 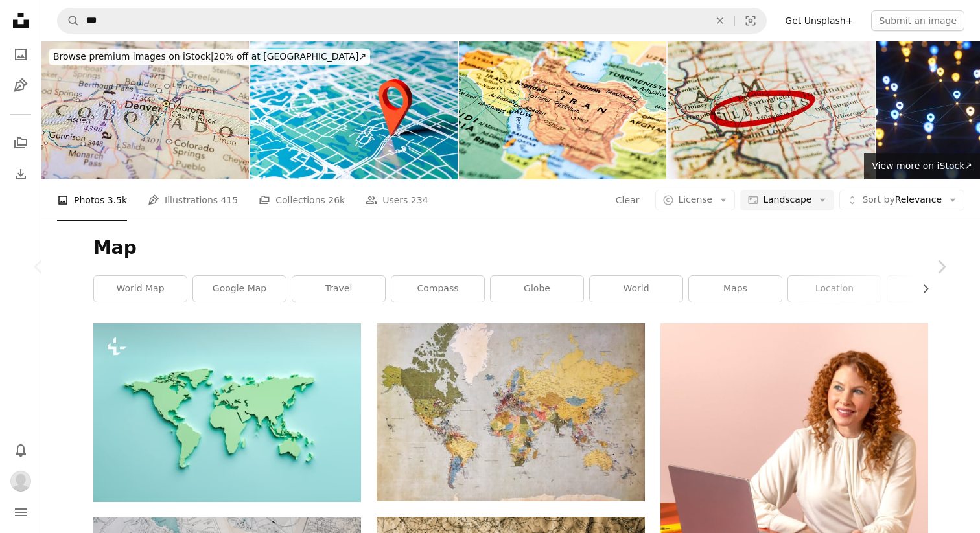 I want to click on a: google map, so click(x=239, y=289).